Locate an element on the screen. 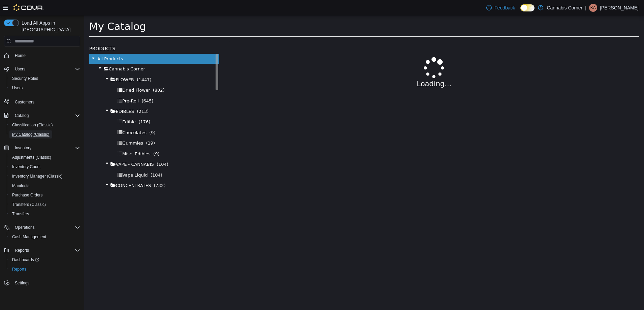  a: Cash Management is located at coordinates (29, 237).